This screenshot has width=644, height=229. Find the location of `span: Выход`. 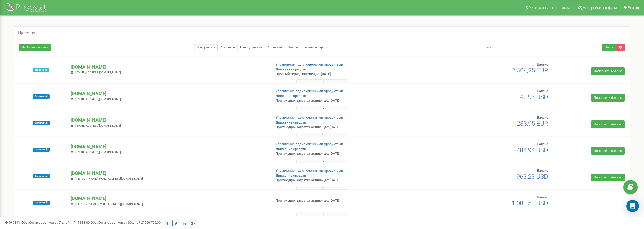

span: Выход is located at coordinates (633, 8).